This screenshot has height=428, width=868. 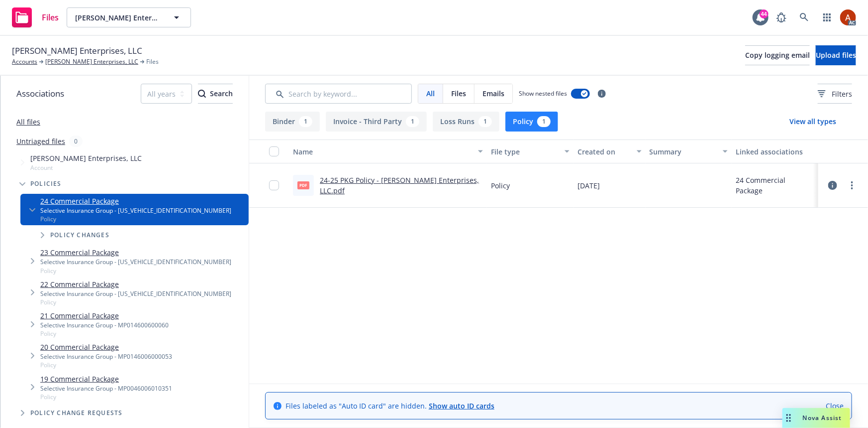 I want to click on a: 24 Commercial Package, so click(x=136, y=201).